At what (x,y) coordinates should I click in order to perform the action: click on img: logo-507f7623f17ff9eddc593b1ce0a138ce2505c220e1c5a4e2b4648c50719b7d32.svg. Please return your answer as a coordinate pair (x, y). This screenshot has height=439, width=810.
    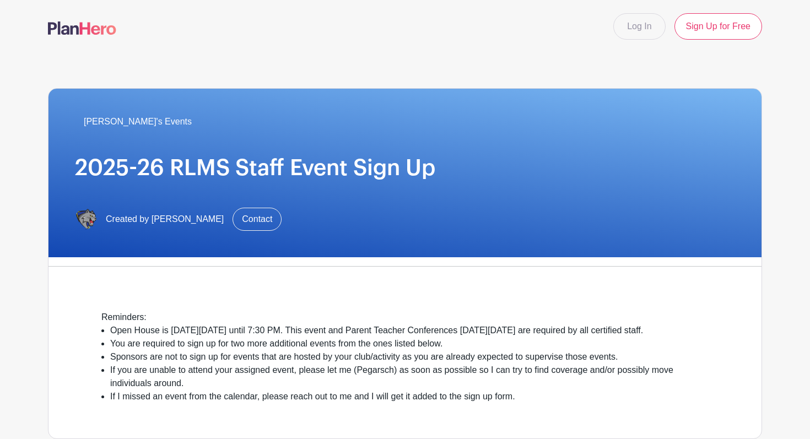
    Looking at the image, I should click on (82, 28).